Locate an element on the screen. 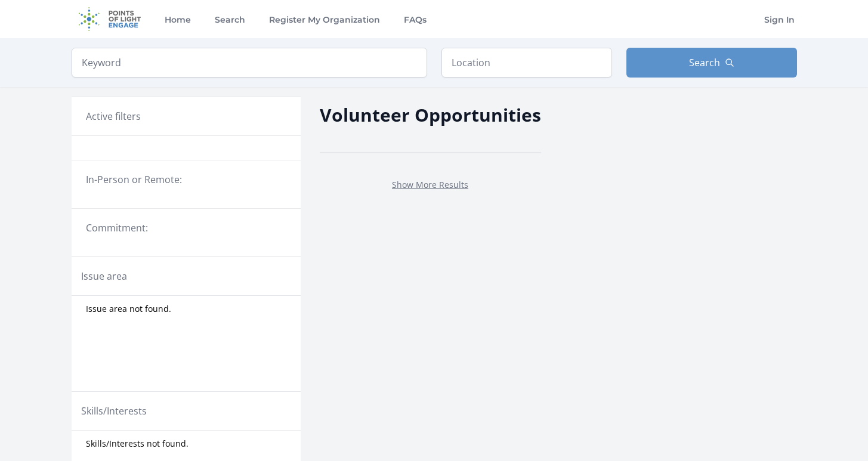 The width and height of the screenshot is (868, 461). legend: Issue area is located at coordinates (104, 276).